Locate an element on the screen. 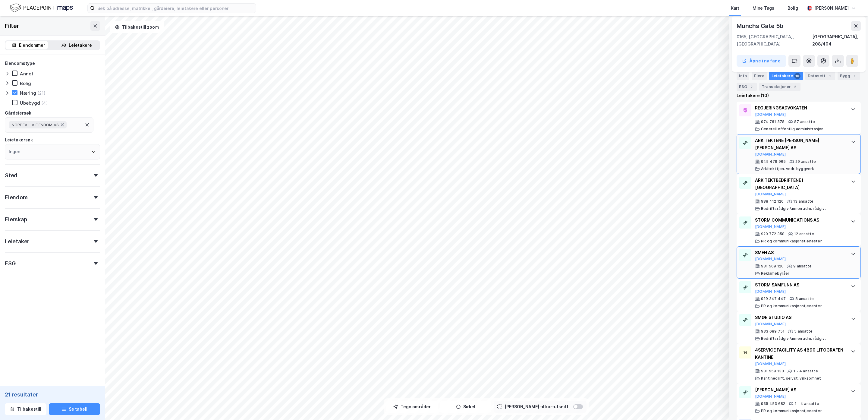  span: NORDEA LIV EIENDOM AS is located at coordinates (35, 125).